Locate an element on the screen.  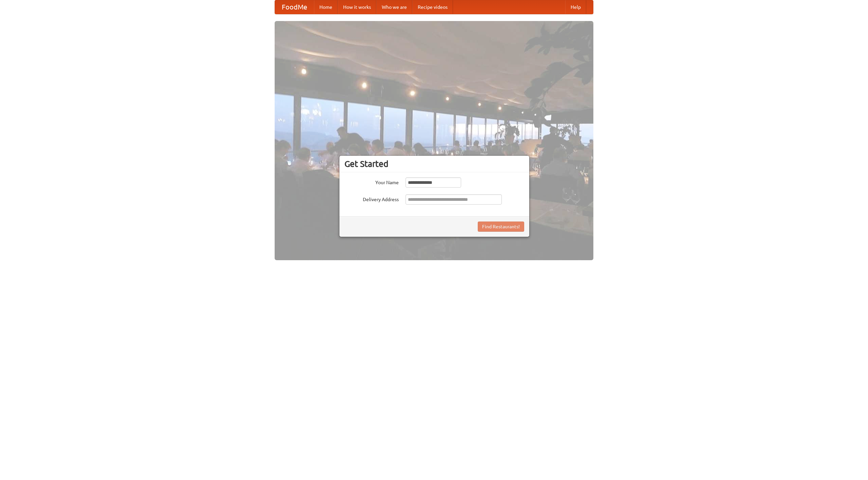
button: Find Restaurants! is located at coordinates (501, 227).